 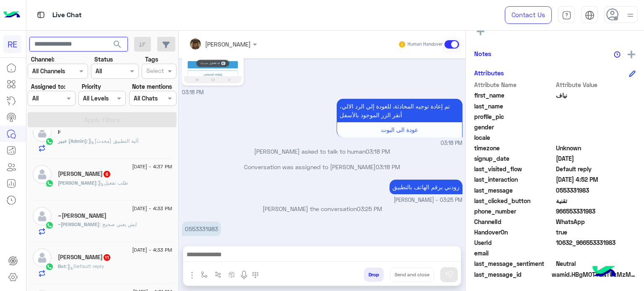 What do you see at coordinates (595, 169) in the screenshot?
I see `span: Default reply` at bounding box center [595, 169].